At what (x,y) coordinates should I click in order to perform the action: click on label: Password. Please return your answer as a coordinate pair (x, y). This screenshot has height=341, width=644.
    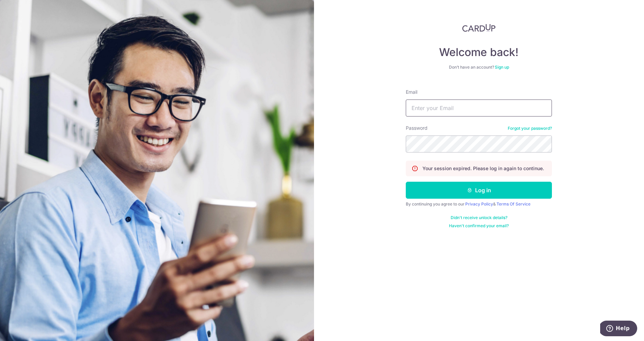
    Looking at the image, I should click on (417, 128).